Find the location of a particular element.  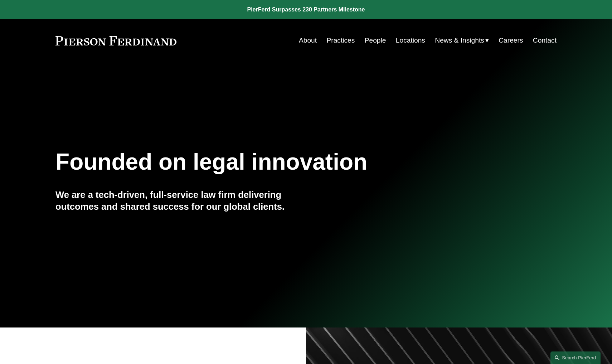

span: News & Insights is located at coordinates (460, 40).